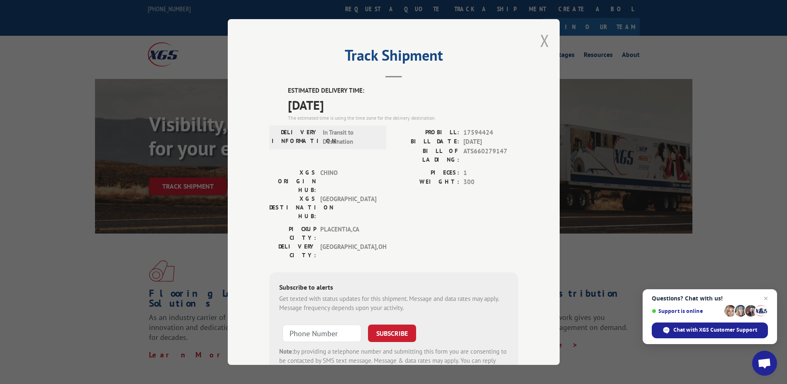  What do you see at coordinates (491, 132) in the screenshot?
I see `span: 17594424` at bounding box center [491, 132].